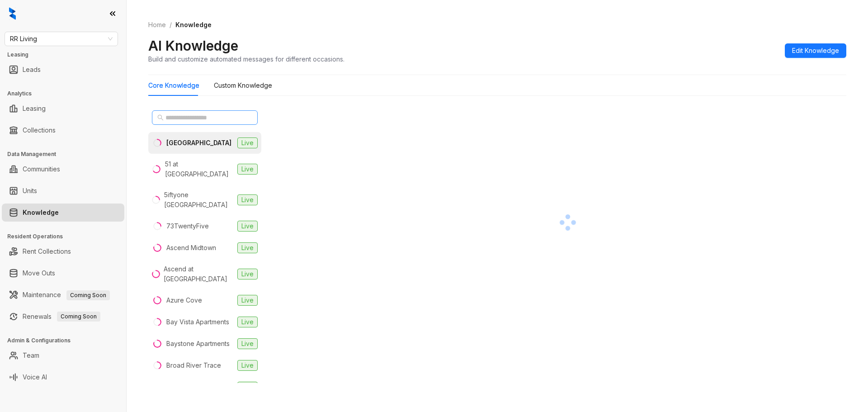  Describe the element at coordinates (12, 14) in the screenshot. I see `img: logo` at that location.